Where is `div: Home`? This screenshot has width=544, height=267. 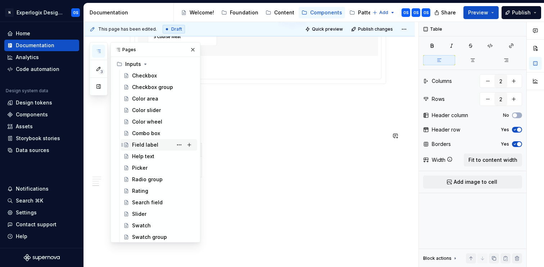
div: Home is located at coordinates (23, 33).